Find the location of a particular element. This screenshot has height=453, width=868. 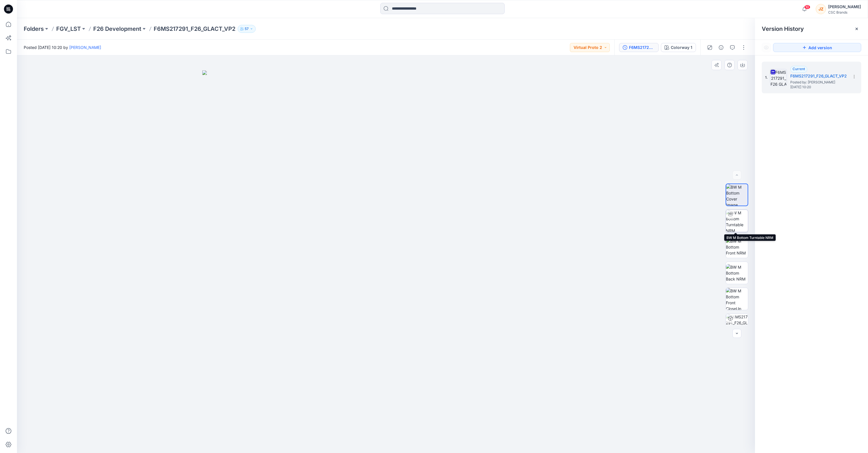

span: Current is located at coordinates (799, 69).